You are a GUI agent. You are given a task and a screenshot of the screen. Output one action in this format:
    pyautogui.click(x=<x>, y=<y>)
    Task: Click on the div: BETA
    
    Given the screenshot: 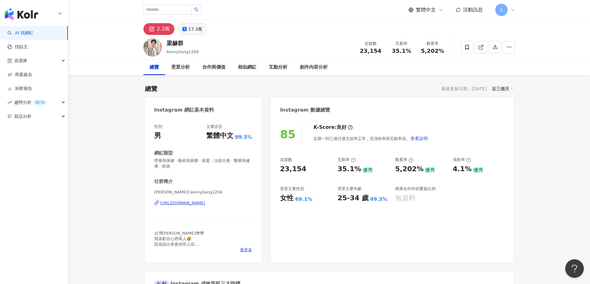 What is the action you would take?
    pyautogui.click(x=40, y=103)
    